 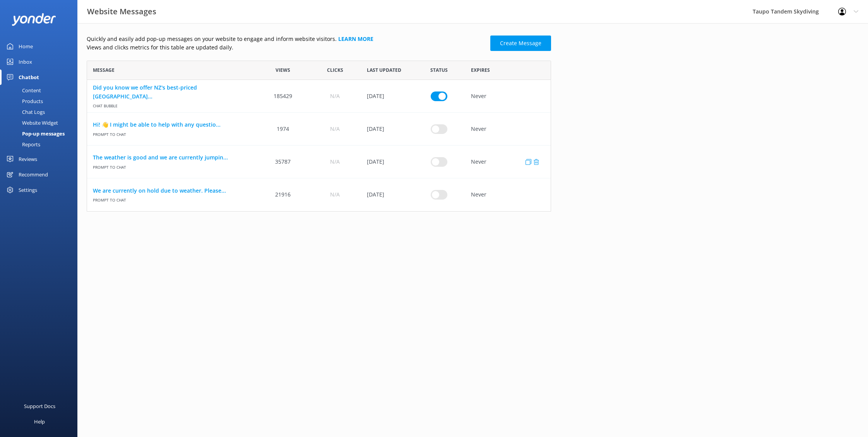 I want to click on div: 185429, so click(x=283, y=97).